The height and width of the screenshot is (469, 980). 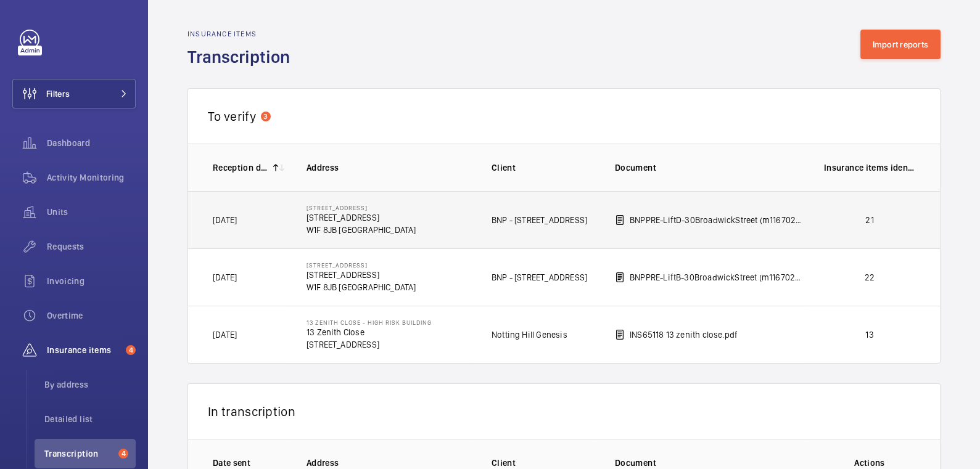 What do you see at coordinates (90, 419) in the screenshot?
I see `span: Detailed list` at bounding box center [90, 419].